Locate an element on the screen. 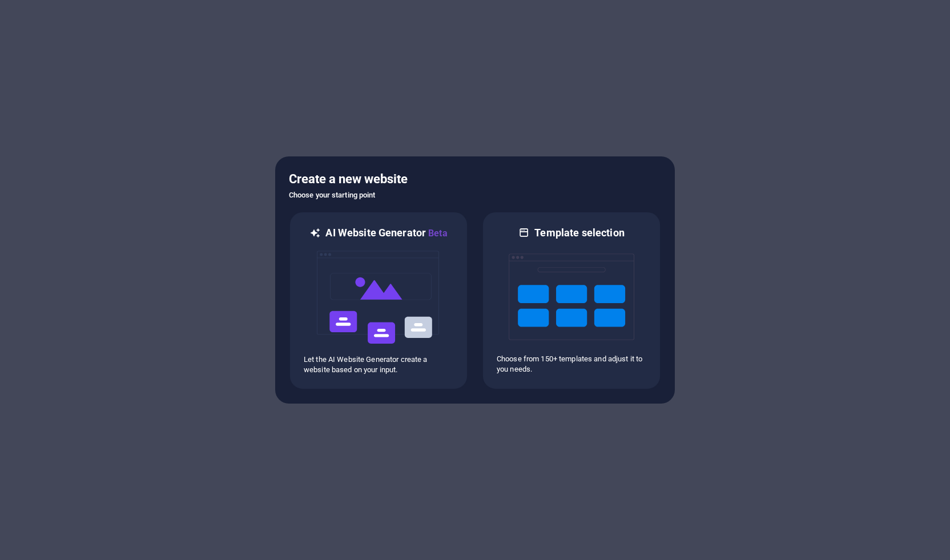  h5: Create a new website is located at coordinates (475, 179).